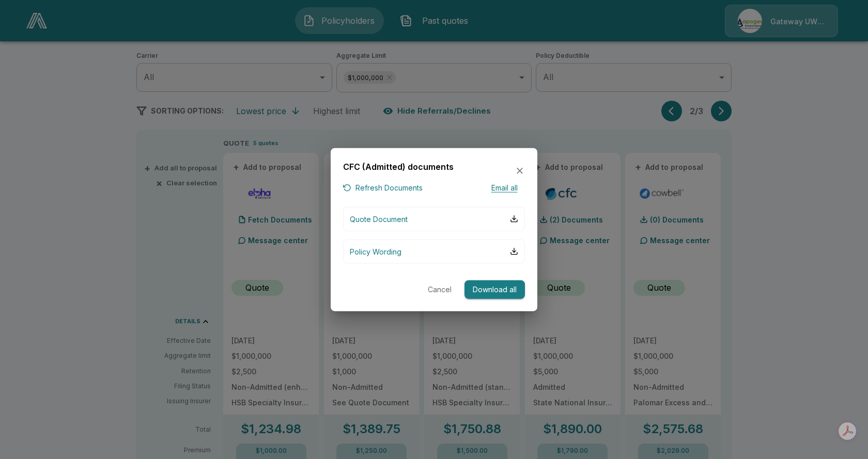  What do you see at coordinates (504, 188) in the screenshot?
I see `button: Email all` at bounding box center [504, 188].